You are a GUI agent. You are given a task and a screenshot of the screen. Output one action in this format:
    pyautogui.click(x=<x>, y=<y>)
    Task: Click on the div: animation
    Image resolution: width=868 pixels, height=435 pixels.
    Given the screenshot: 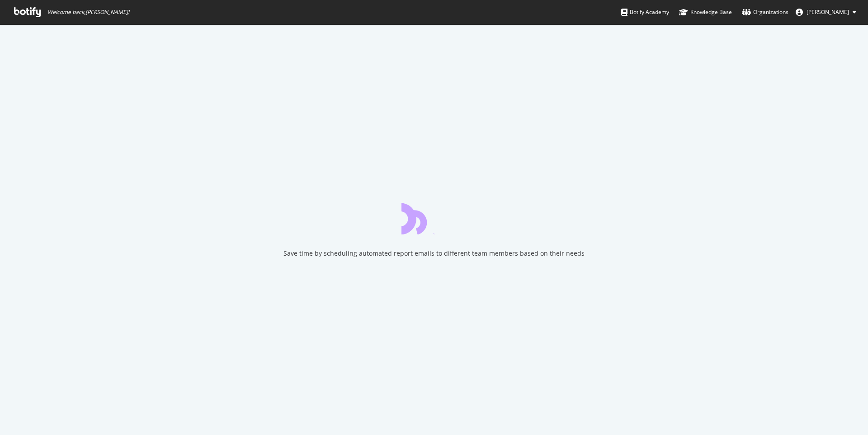 What is the action you would take?
    pyautogui.click(x=434, y=219)
    